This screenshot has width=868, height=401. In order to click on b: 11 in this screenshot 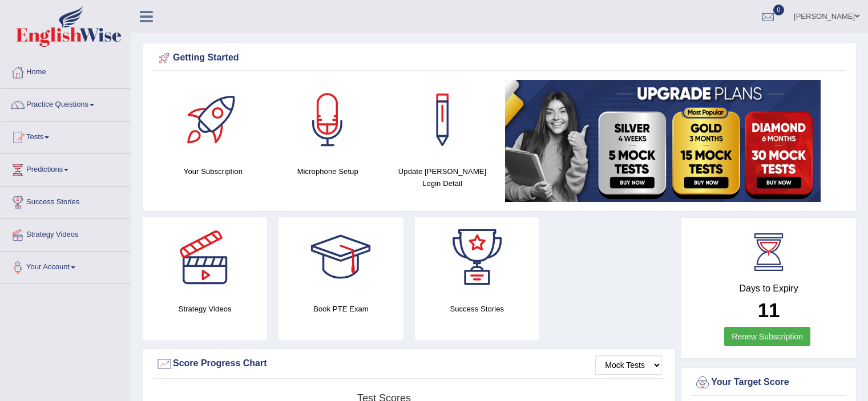, I will do `click(769, 310)`.